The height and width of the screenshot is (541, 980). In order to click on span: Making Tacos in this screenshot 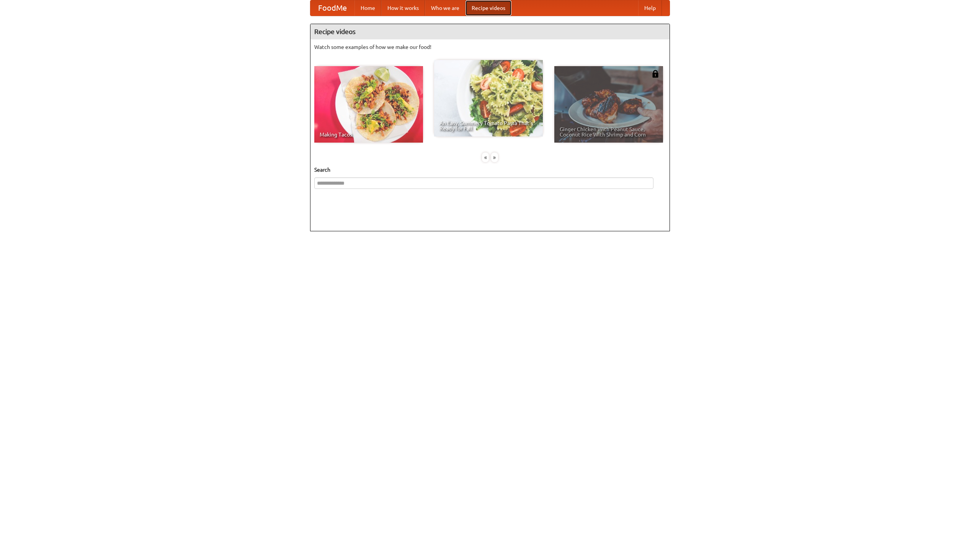, I will do `click(369, 135)`.